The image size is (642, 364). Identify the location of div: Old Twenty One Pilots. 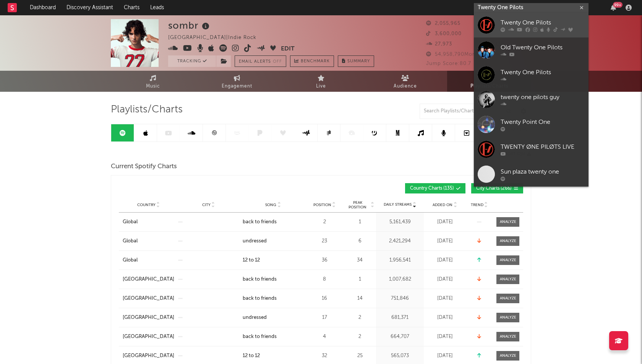
(543, 48).